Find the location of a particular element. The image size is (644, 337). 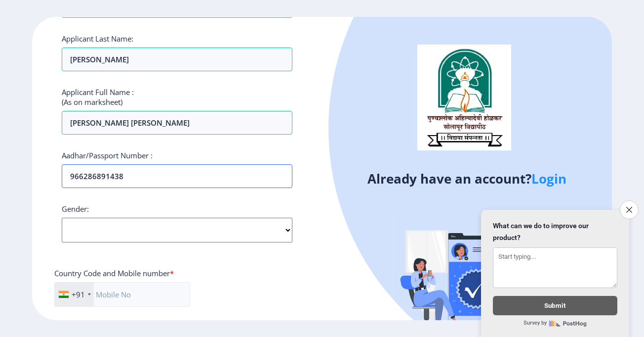

input: Mobile No is located at coordinates (122, 294).